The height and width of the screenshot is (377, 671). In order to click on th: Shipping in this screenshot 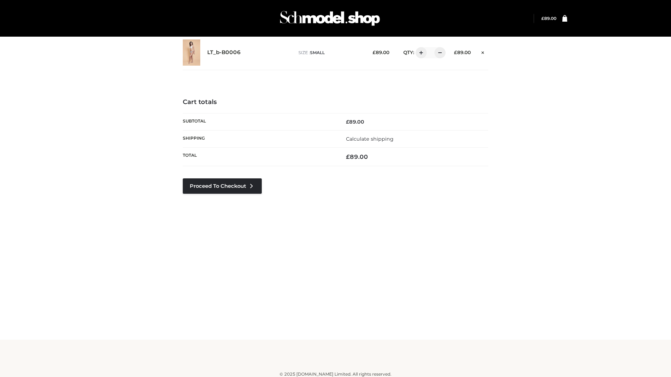, I will do `click(259, 139)`.